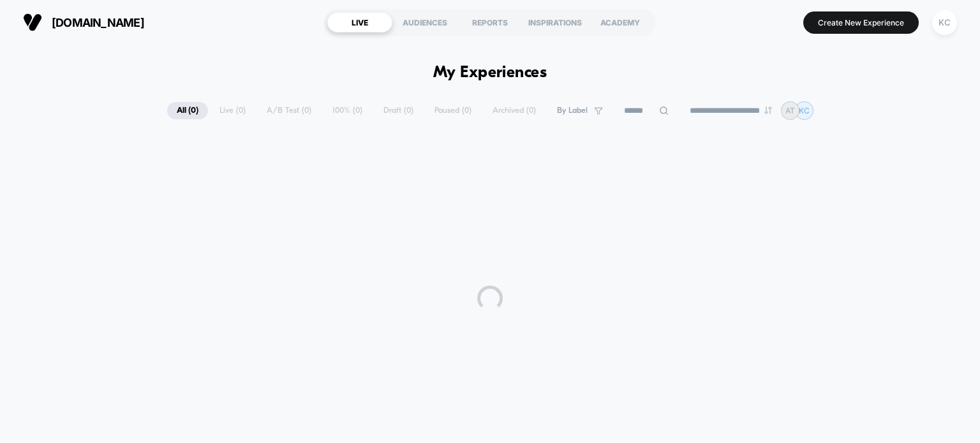 The height and width of the screenshot is (443, 980). Describe the element at coordinates (32, 22) in the screenshot. I see `img: Visually logo` at that location.